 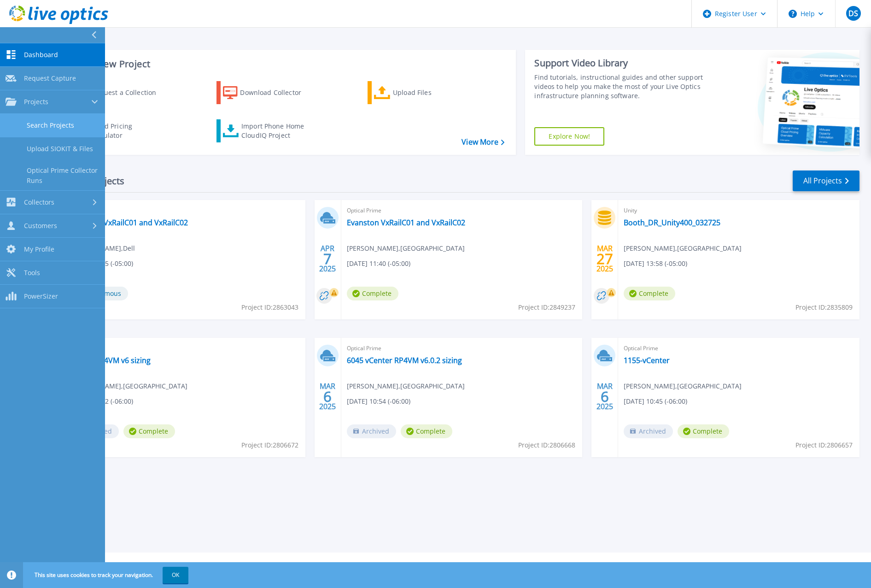 What do you see at coordinates (270, 445) in the screenshot?
I see `span: Project ID: 2806672` at bounding box center [270, 445].